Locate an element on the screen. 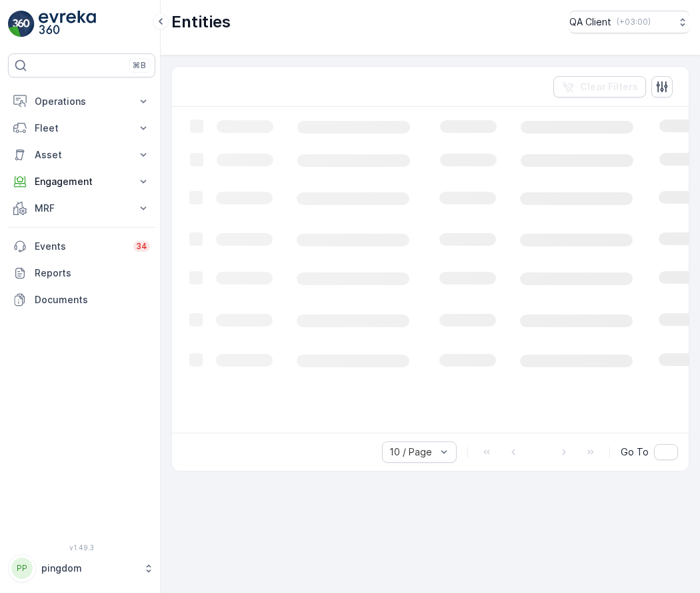 The width and height of the screenshot is (700, 593). button: Engagement is located at coordinates (81, 182).